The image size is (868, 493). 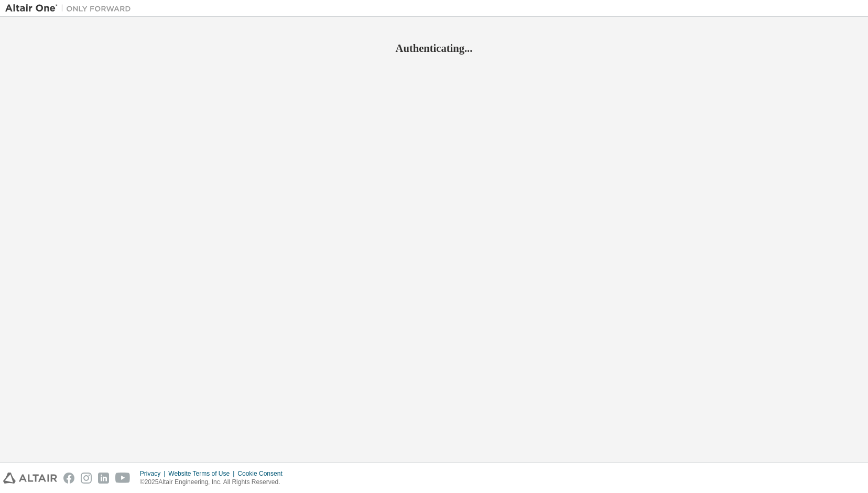 I want to click on img: youtube.svg, so click(x=122, y=478).